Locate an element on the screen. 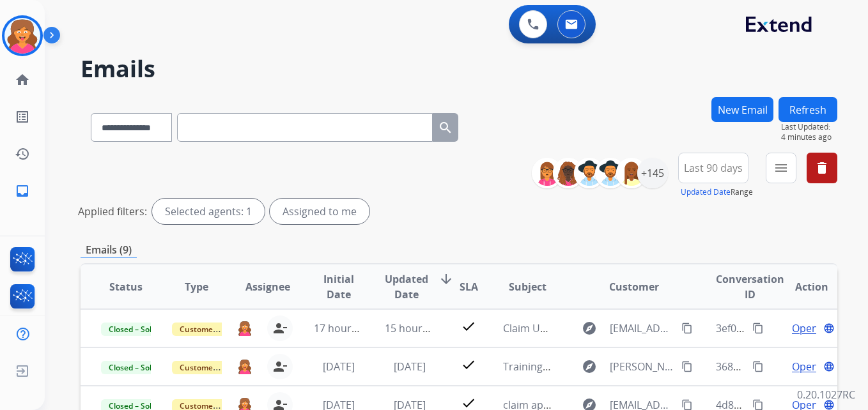 The image size is (868, 410). span: Subject is located at coordinates (527, 287).